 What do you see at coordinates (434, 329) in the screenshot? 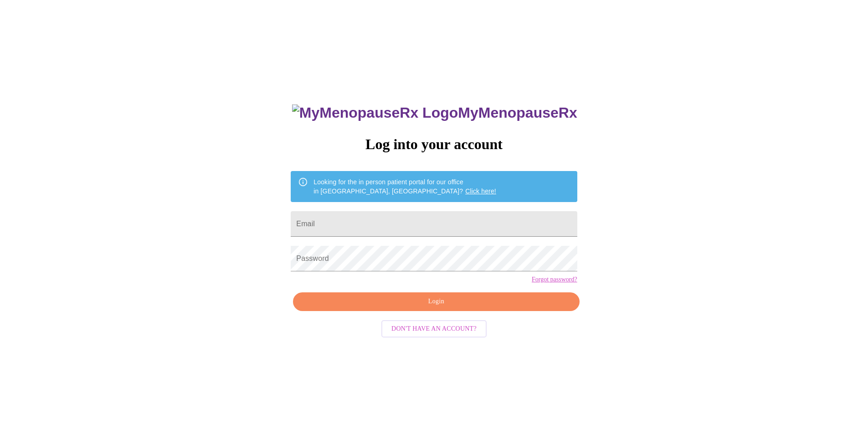
I see `button: Don't have an account?` at bounding box center [434, 329].